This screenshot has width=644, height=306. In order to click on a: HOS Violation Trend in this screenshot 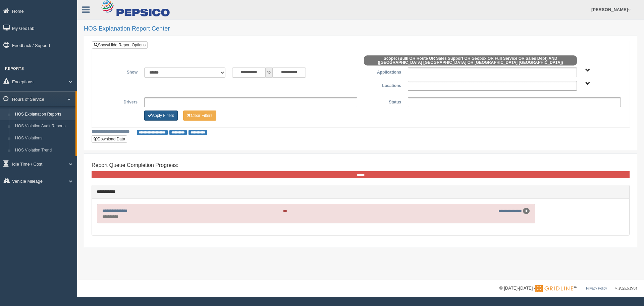, I will do `click(44, 151)`.